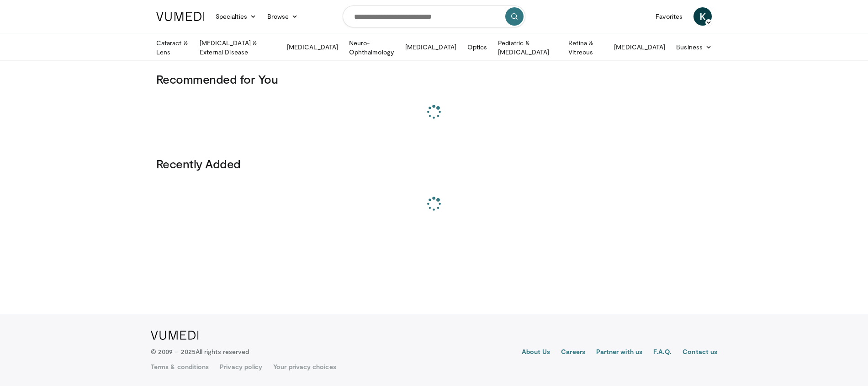 This screenshot has height=386, width=868. I want to click on a: F.A.Q., so click(662, 352).